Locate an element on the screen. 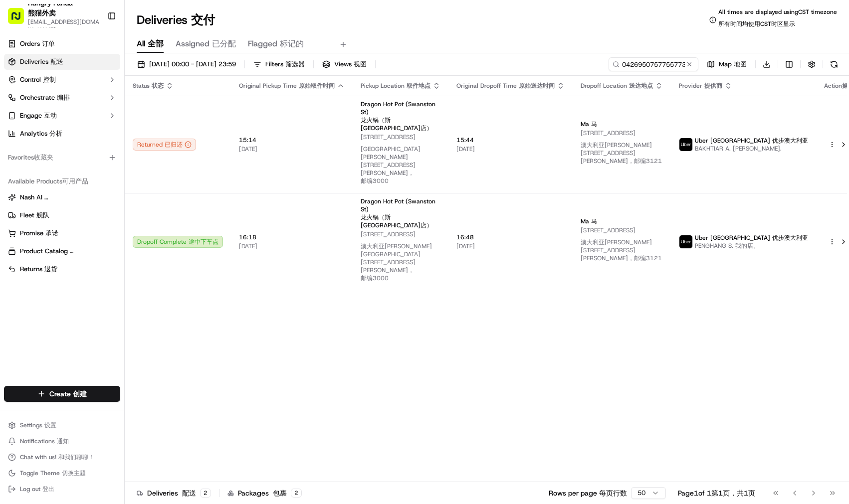 The width and height of the screenshot is (849, 504). span: Views is located at coordinates (350, 64).